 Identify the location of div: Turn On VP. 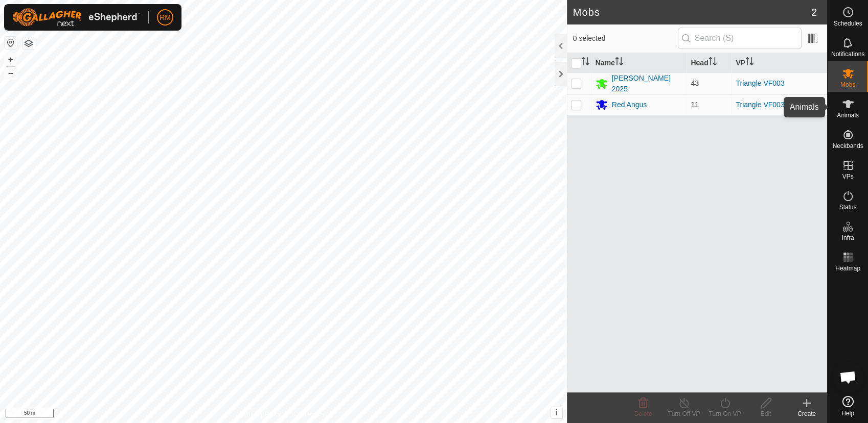
(725, 414).